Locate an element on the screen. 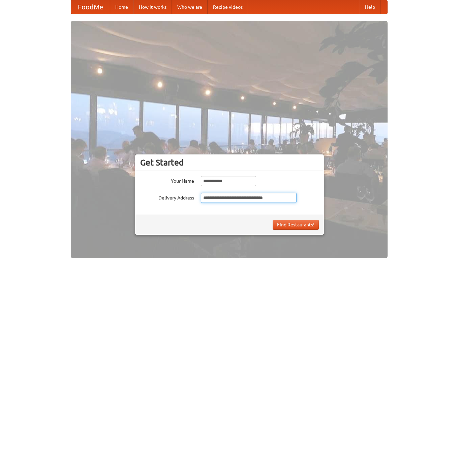 This screenshot has width=458, height=476. a: Recipe videos is located at coordinates (228, 7).